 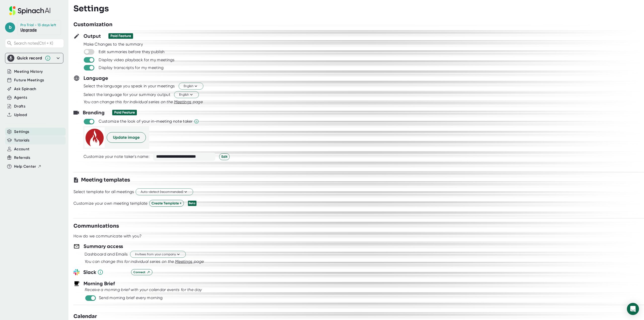 What do you see at coordinates (25, 89) in the screenshot?
I see `span: Ask Spinach` at bounding box center [25, 89].